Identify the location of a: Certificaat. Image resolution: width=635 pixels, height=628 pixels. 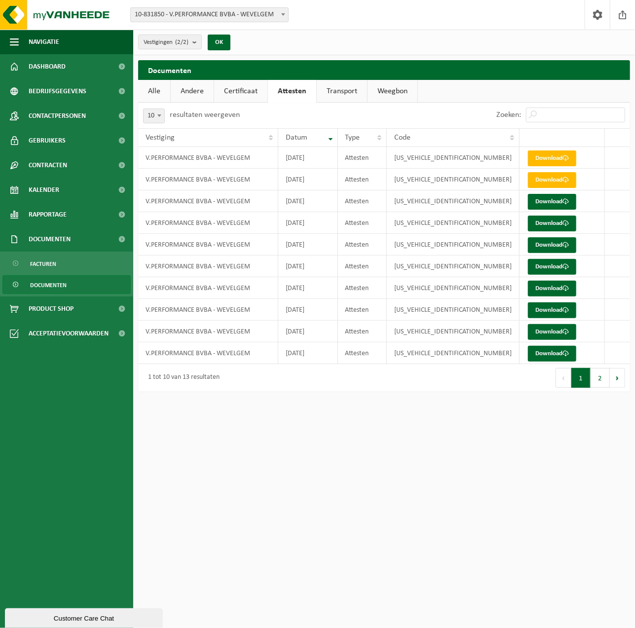
(241, 91).